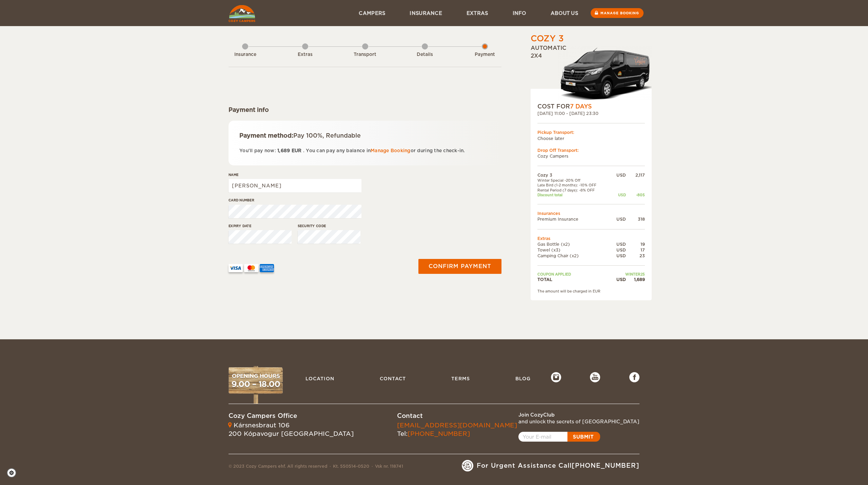 Image resolution: width=868 pixels, height=485 pixels. What do you see at coordinates (591, 138) in the screenshot?
I see `td: Choose later` at bounding box center [591, 138].